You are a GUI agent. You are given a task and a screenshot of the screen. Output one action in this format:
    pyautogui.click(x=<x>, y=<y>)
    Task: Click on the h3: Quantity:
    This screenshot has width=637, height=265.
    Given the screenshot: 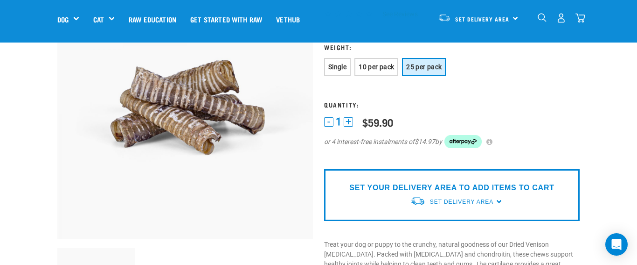 What is the action you would take?
    pyautogui.click(x=452, y=104)
    